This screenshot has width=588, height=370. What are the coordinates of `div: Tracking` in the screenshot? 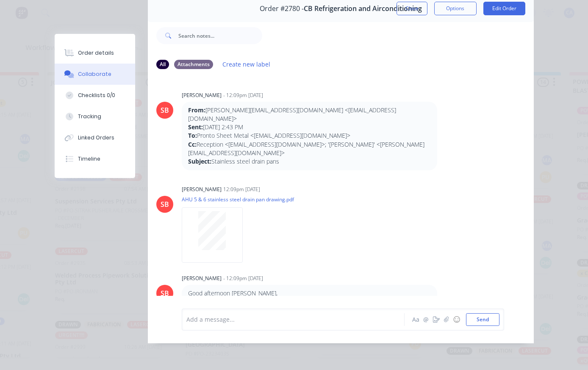 It's located at (89, 117).